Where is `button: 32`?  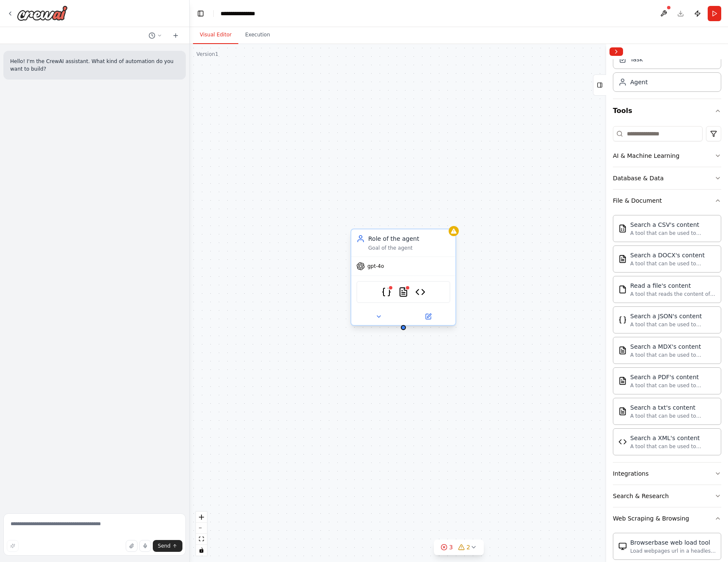
button: 32 is located at coordinates (459, 547).